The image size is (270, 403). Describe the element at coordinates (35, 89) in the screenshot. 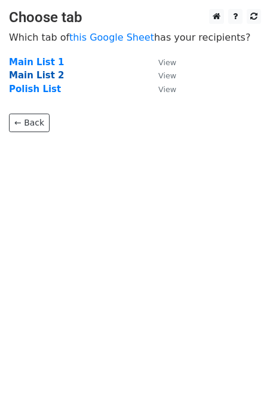

I see `strong: Polish List` at that location.